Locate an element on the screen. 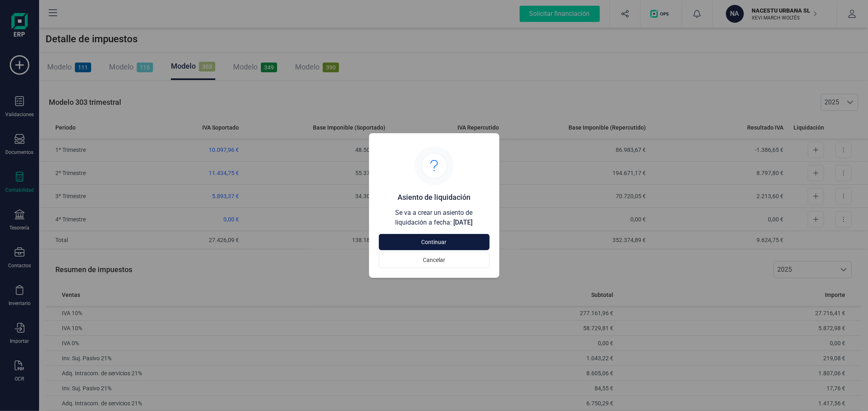  span: Se va a crear un asiento de liquidación a fecha: is located at coordinates (434, 217).